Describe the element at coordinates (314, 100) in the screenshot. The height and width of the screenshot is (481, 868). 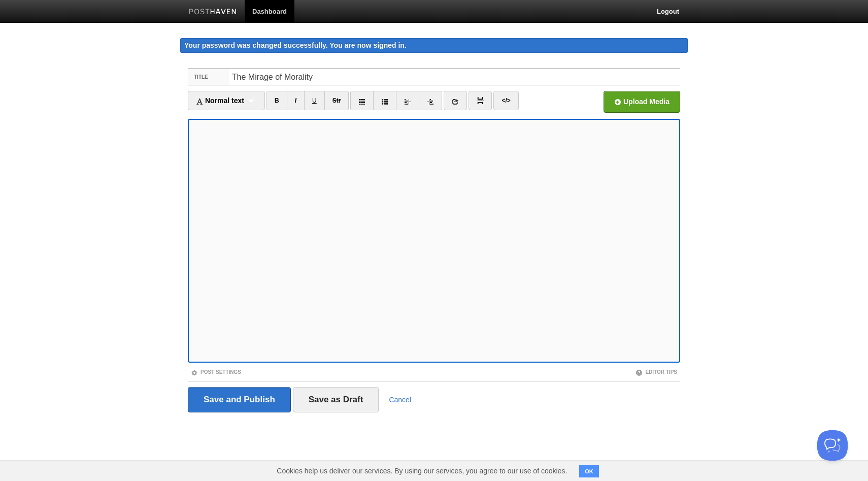
I see `a: U` at that location.